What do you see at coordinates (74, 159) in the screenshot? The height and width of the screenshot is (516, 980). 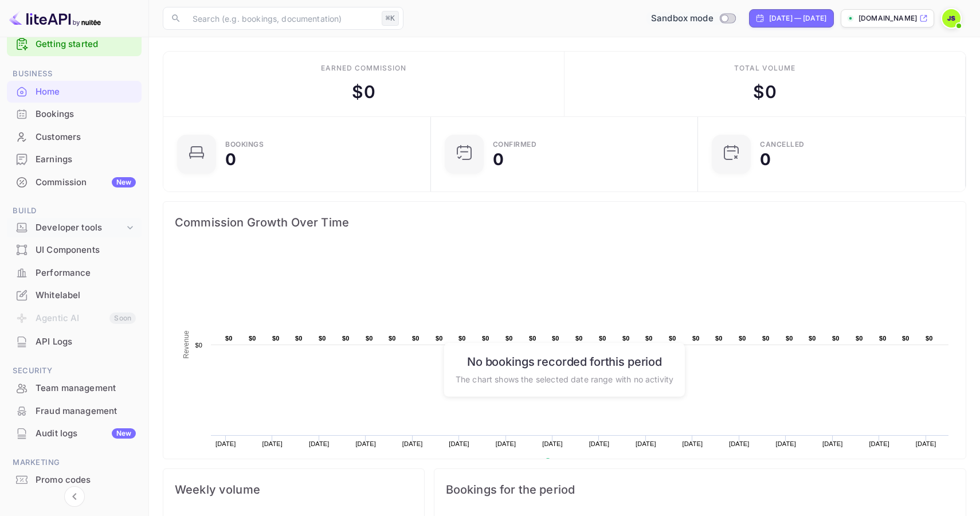 I see `a: Earnings` at bounding box center [74, 159].